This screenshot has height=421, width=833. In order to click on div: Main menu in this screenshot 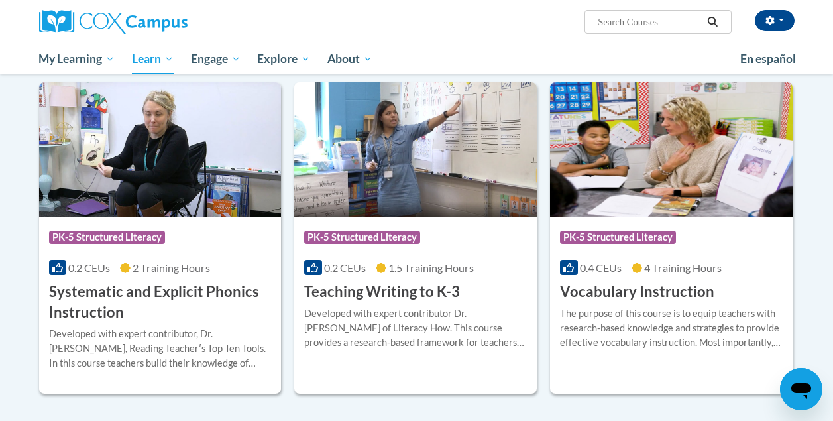, I will do `click(417, 59)`.